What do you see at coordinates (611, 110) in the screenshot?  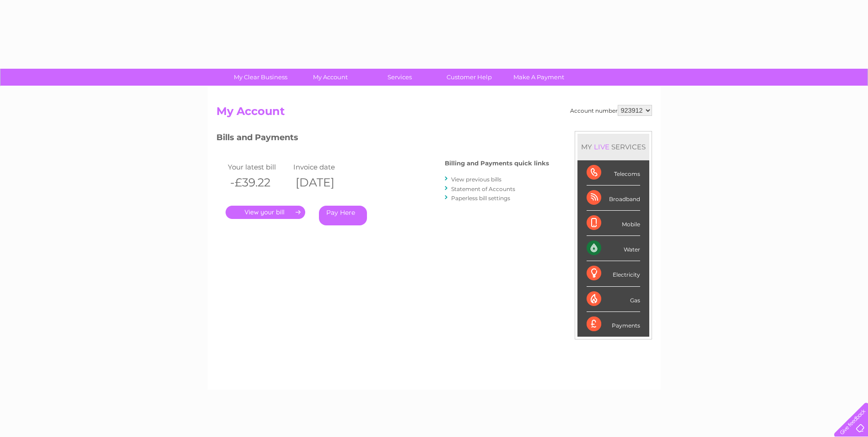 I see `div: Account number` at bounding box center [611, 110].